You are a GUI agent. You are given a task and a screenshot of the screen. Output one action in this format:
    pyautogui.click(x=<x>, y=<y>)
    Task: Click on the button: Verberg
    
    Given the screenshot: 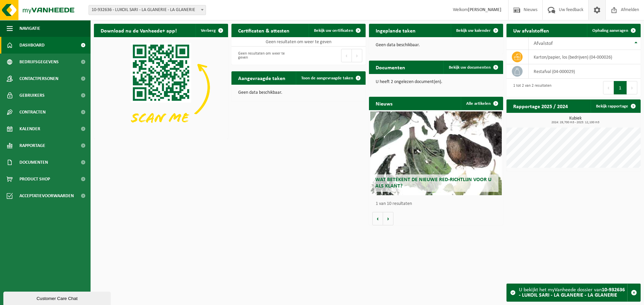 What is the action you would take?
    pyautogui.click(x=211, y=30)
    